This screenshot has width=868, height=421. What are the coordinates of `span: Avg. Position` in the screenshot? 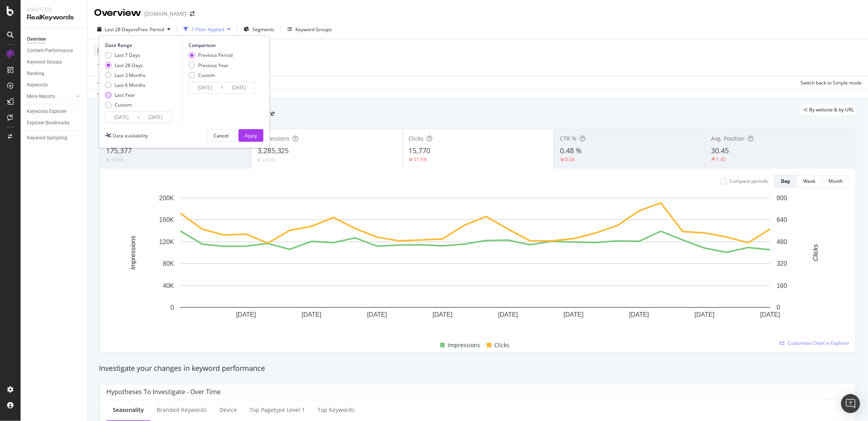 It's located at (728, 138).